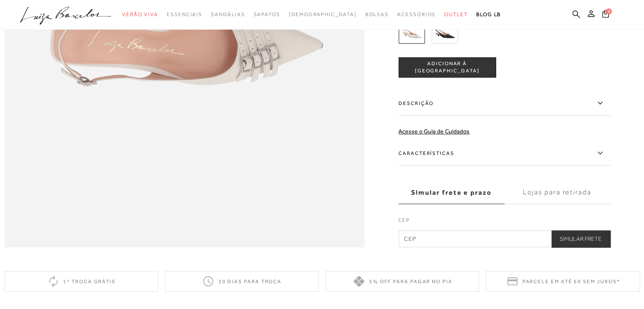 The width and height of the screenshot is (644, 309). What do you see at coordinates (489, 14) in the screenshot?
I see `span: BLOG LB` at bounding box center [489, 14].